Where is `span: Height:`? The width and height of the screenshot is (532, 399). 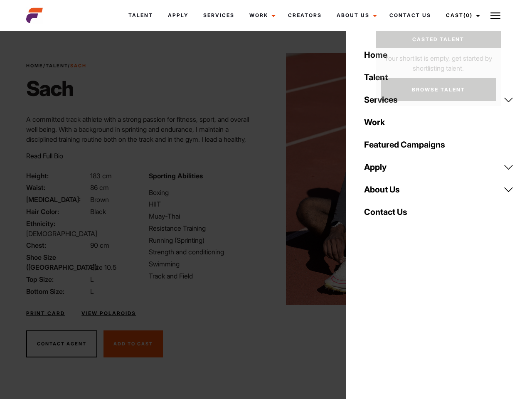
span: Height: is located at coordinates (57, 176).